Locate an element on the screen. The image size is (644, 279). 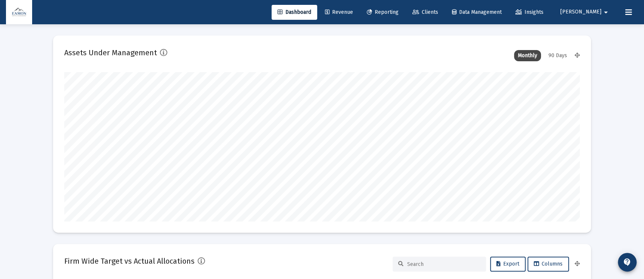
button: Columns is located at coordinates (548, 264).